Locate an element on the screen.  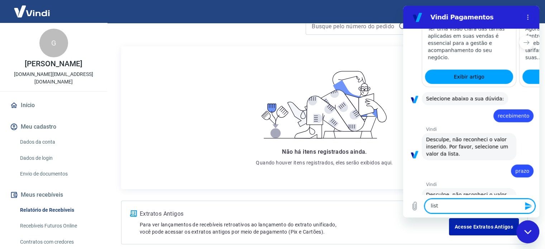
span: Exibir artigo is located at coordinates (66, 71).